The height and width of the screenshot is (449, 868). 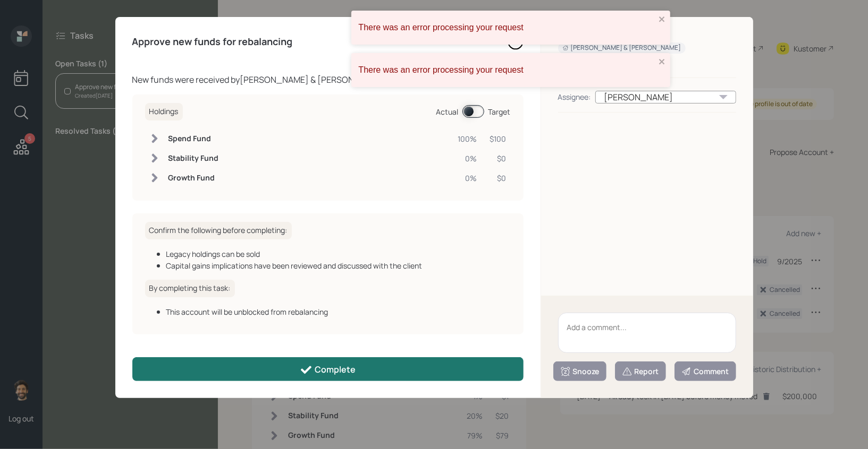 I want to click on h4: Approve new funds for rebalancing, so click(x=213, y=42).